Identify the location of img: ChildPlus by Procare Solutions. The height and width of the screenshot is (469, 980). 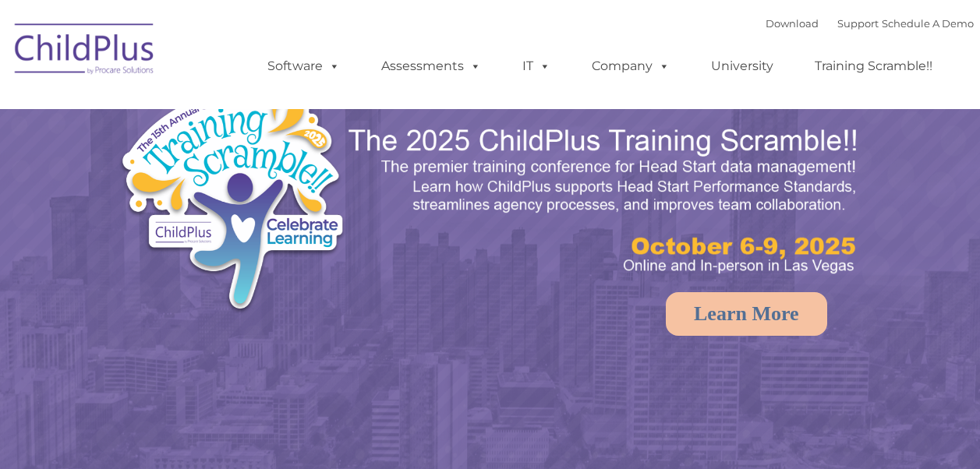
(85, 51).